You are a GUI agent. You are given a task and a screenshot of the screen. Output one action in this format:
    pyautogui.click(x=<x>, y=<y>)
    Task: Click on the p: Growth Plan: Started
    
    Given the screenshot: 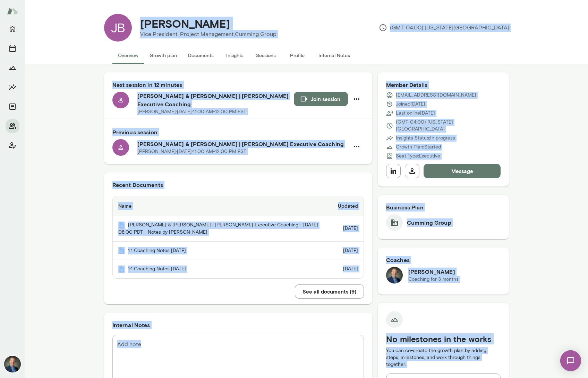 What is the action you would take?
    pyautogui.click(x=419, y=147)
    